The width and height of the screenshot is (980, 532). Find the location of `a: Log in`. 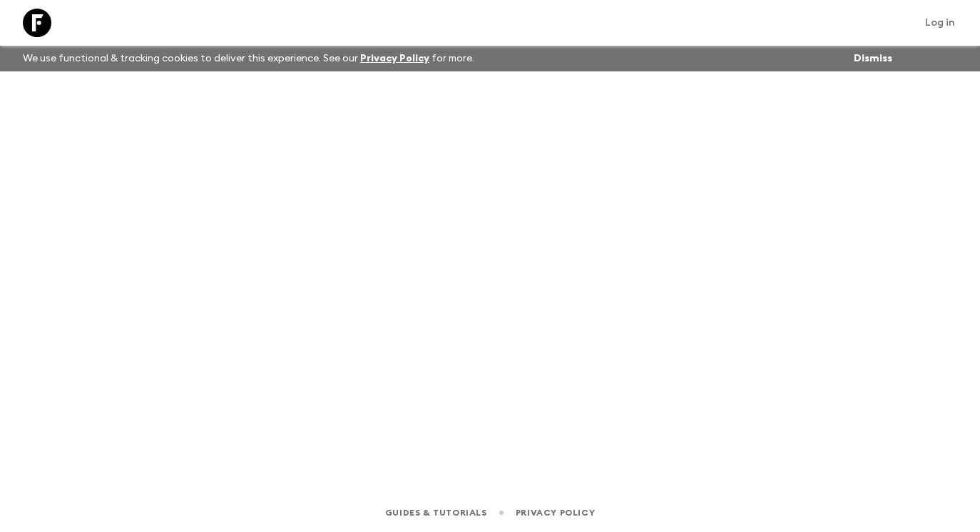

a: Log in is located at coordinates (940, 23).